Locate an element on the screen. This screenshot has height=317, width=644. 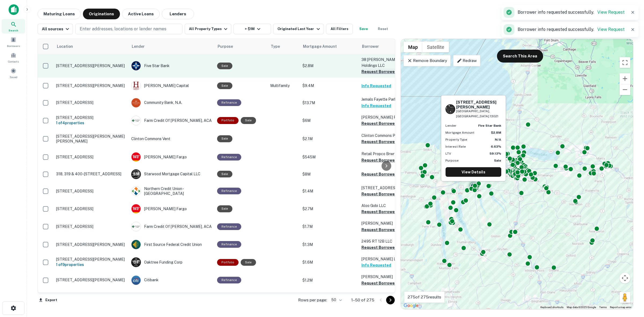
p: Borrower info requested successfully. is located at coordinates (571, 13).